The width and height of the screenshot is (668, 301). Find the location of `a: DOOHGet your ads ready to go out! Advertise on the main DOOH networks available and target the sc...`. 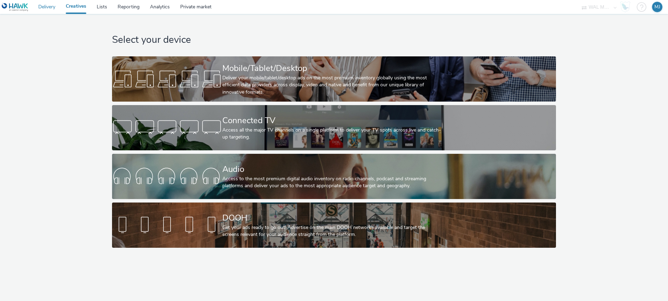

a: DOOHGet your ads ready to go out! Advertise on the main DOOH networks available and target the sc... is located at coordinates (333, 225).